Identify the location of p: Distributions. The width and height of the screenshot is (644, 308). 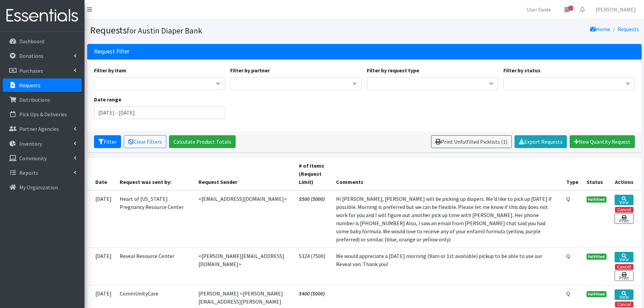
(35, 100).